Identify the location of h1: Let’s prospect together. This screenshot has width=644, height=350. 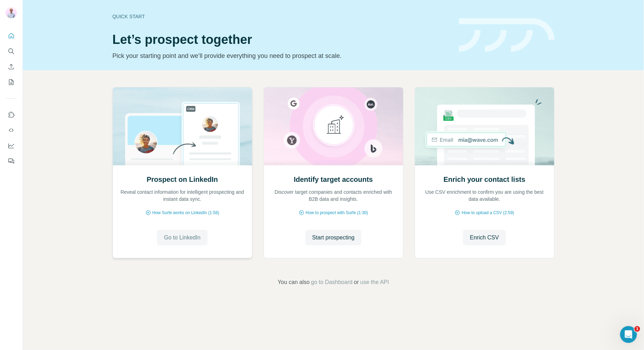
(281, 39).